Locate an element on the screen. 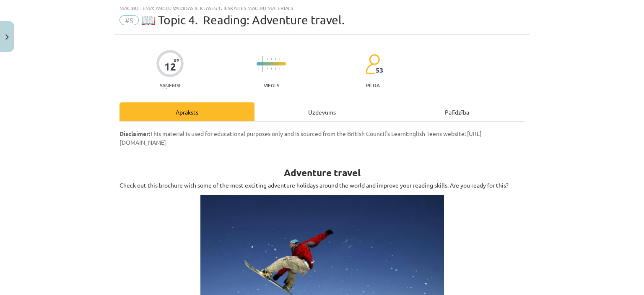 The width and height of the screenshot is (644, 295). img: students-c634bb4e5e11cddfef0936a35e636f08e4e9abd3cc4e673bd6f9a4125e45ecb1.svg is located at coordinates (372, 64).